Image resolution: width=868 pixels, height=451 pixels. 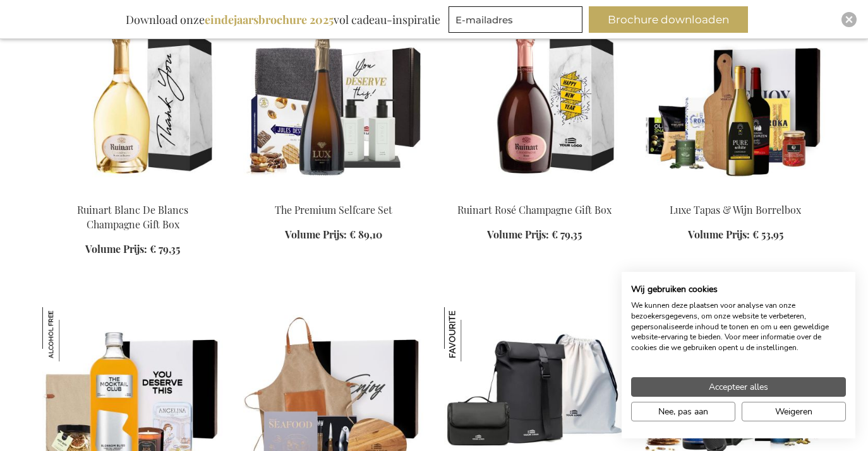 What do you see at coordinates (269, 20) in the screenshot?
I see `b: eindejaarsbrochure 2025` at bounding box center [269, 20].